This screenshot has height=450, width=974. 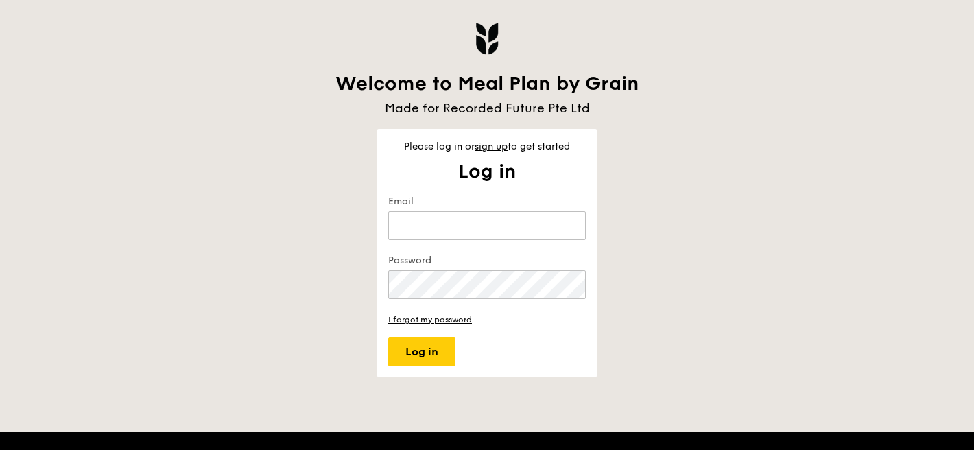 I want to click on img: Grain logo, so click(x=487, y=38).